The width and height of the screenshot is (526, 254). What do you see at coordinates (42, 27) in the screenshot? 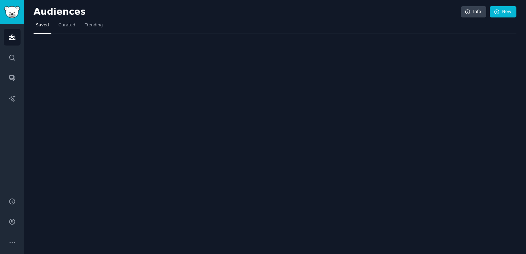
I see `a: Saved` at bounding box center [42, 27].